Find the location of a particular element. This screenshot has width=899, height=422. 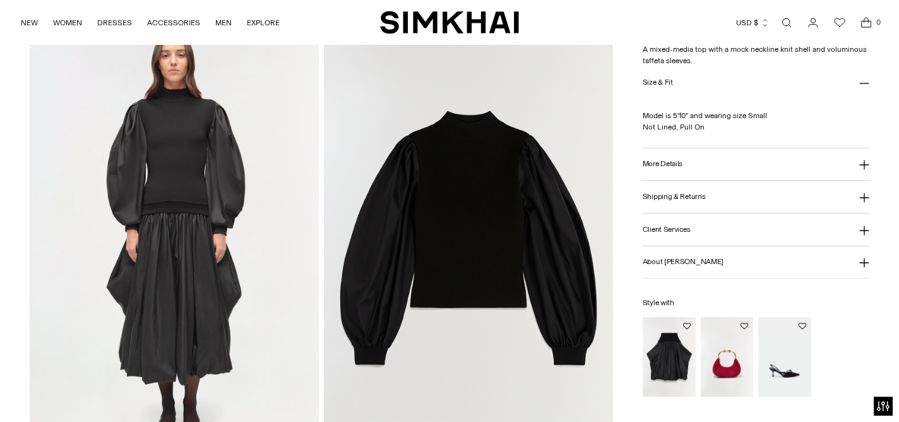

h3: Size & Fit is located at coordinates (658, 82).